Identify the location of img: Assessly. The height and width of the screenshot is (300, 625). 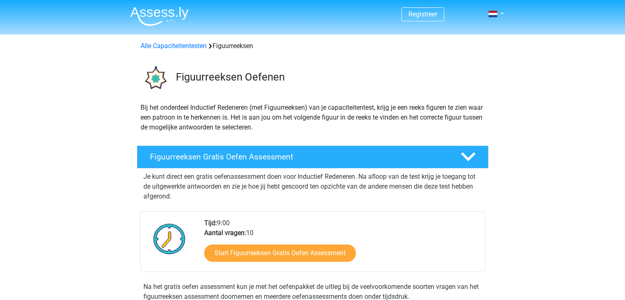
(159, 16).